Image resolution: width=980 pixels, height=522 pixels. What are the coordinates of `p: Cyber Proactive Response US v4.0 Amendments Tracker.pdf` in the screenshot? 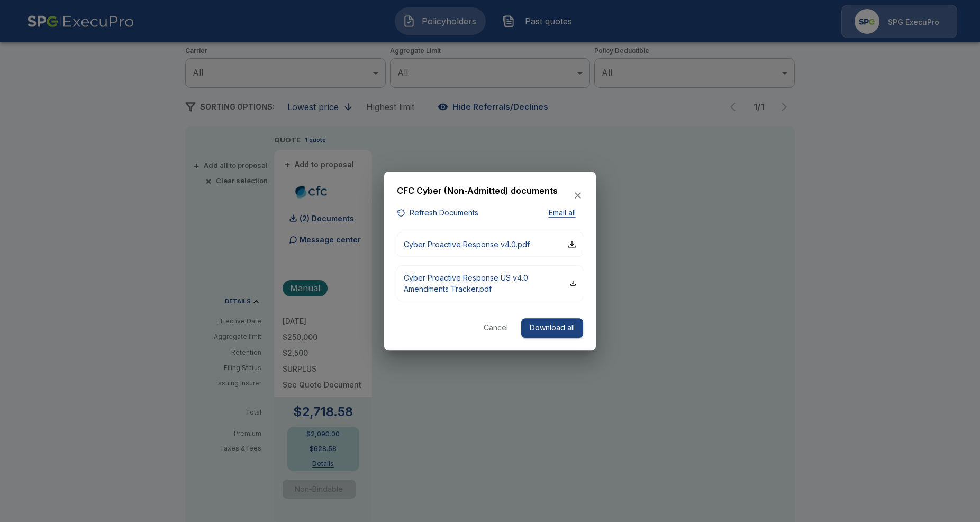 It's located at (487, 283).